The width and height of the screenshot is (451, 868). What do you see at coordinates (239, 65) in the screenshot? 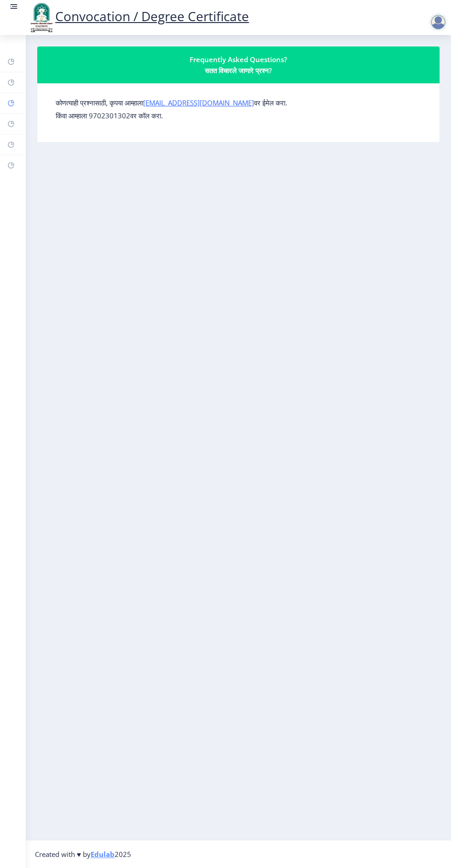
I see `div: Frequently Asked Questions? सतत विचारले जाणारे प्रश्न?` at bounding box center [239, 65].